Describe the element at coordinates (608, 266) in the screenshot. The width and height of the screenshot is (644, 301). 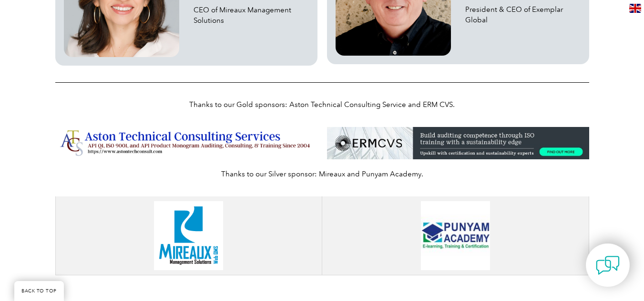
I see `img: contact-chat.png` at that location.